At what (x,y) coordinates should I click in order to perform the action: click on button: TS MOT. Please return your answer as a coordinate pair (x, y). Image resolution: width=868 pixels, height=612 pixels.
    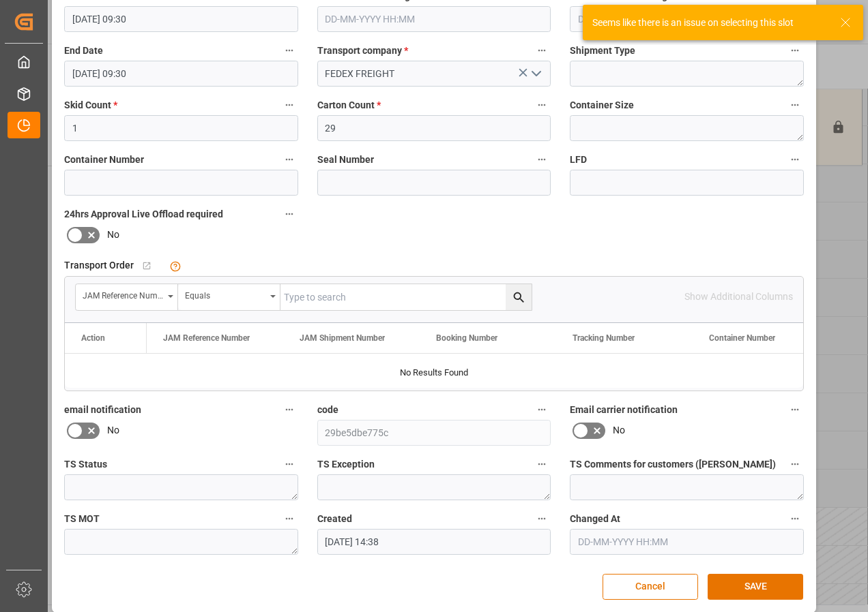
    Looking at the image, I should click on (289, 518).